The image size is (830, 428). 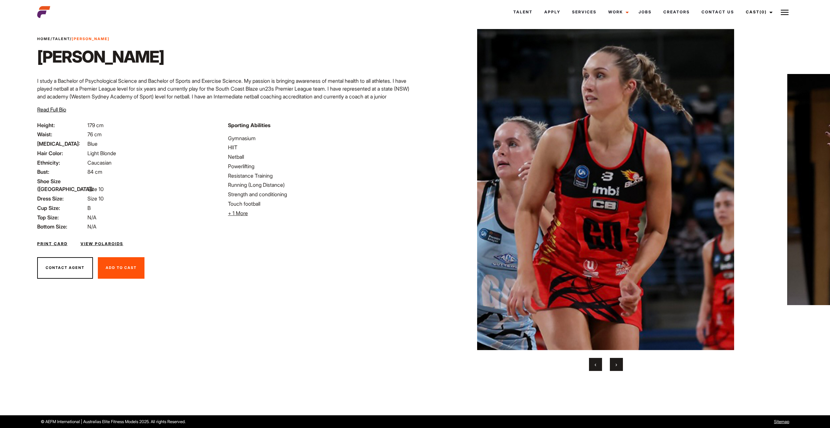 I want to click on img: cropped-aefm-brand-fav-22-square.png, so click(x=44, y=12).